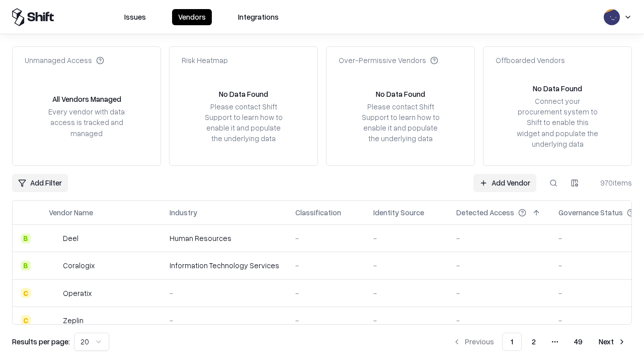 The height and width of the screenshot is (363, 644). What do you see at coordinates (258, 17) in the screenshot?
I see `button: Integrations` at bounding box center [258, 17].